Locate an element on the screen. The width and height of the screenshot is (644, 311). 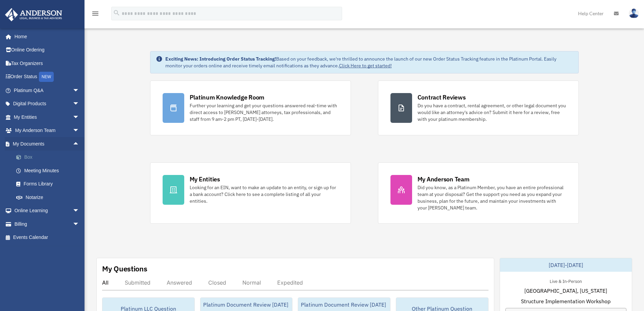
a: My Entitiesarrow_drop_down is located at coordinates (47, 117).